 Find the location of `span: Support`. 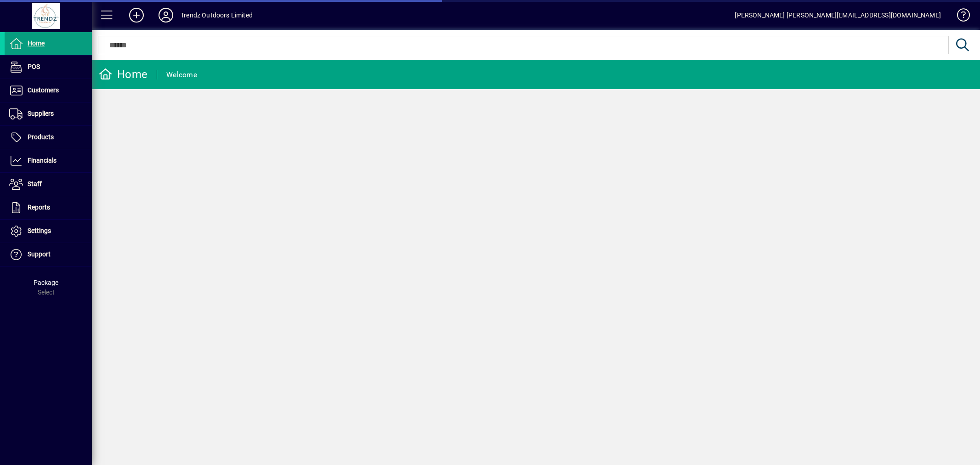

span: Support is located at coordinates (39, 254).